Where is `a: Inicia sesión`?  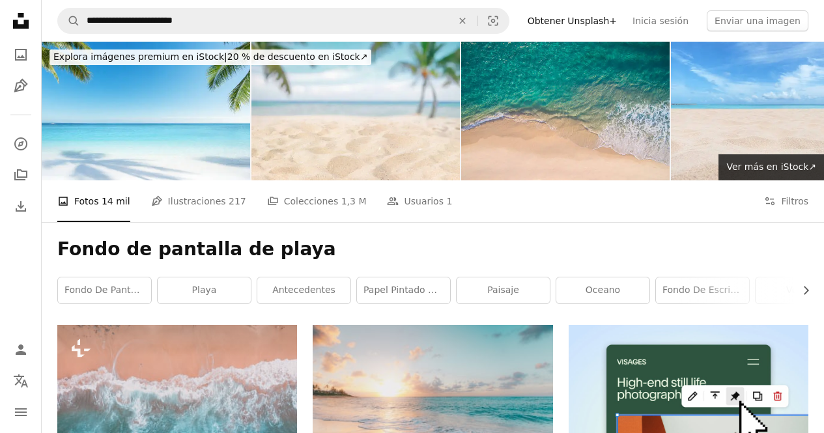
a: Inicia sesión is located at coordinates (660, 21).